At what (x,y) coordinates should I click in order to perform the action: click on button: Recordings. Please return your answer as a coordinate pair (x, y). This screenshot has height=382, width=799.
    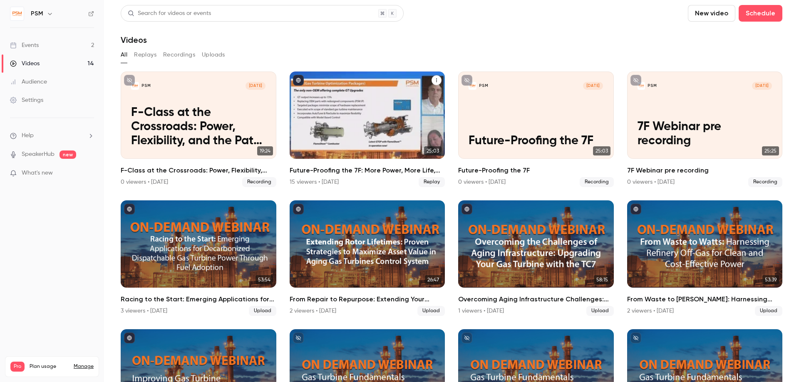
    Looking at the image, I should click on (179, 55).